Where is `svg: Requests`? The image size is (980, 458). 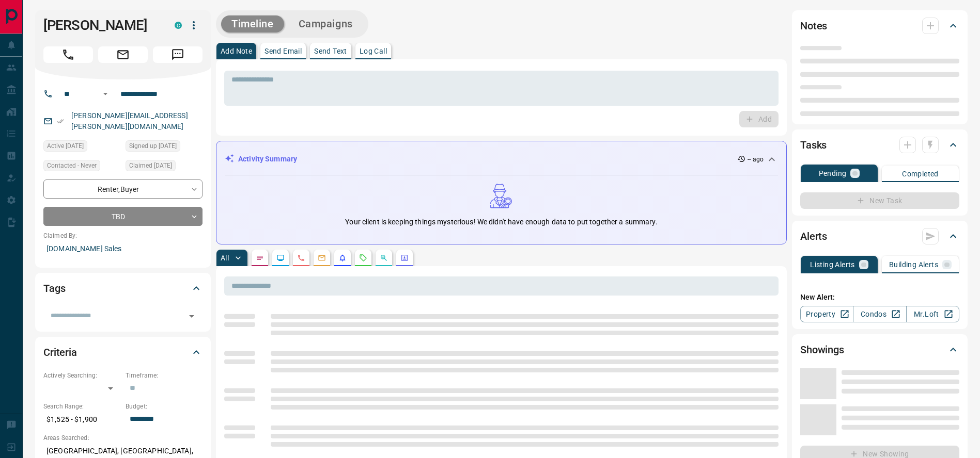 svg: Requests is located at coordinates (363, 258).